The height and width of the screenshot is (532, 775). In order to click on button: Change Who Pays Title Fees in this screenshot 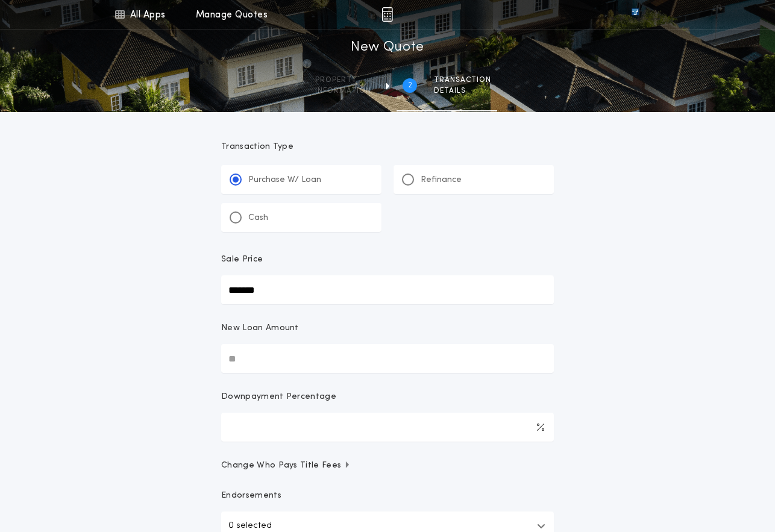, I will do `click(388, 466)`.